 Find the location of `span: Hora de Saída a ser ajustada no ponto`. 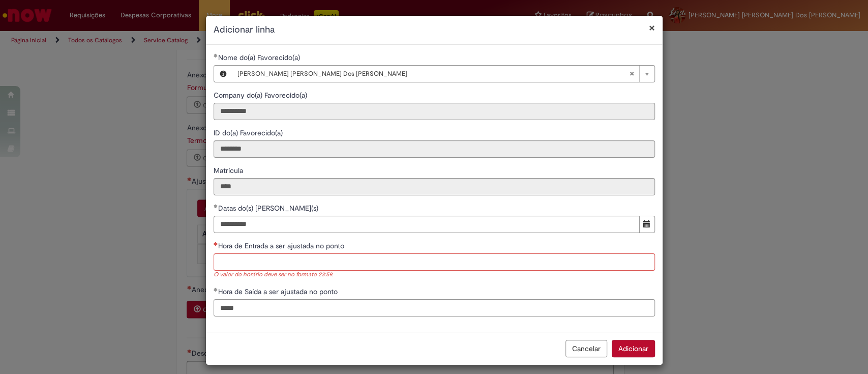

span: Hora de Saída a ser ajustada no ponto is located at coordinates (278, 292).